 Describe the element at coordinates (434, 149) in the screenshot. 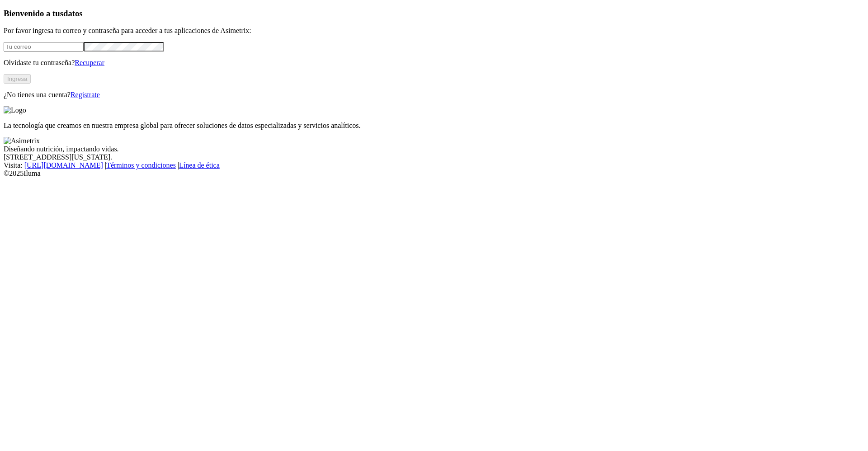

I see `div: Diseñando nutrición, impactando vidas.` at that location.